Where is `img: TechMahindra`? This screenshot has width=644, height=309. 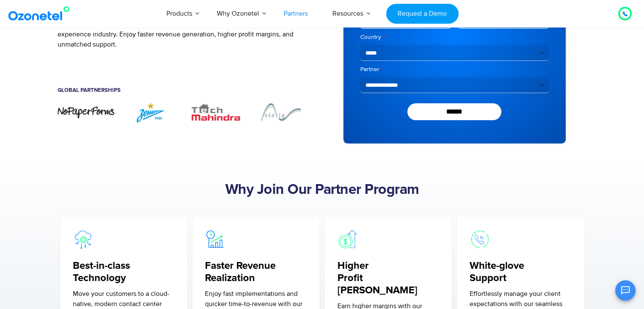
img: TechMahindra is located at coordinates (216, 112).